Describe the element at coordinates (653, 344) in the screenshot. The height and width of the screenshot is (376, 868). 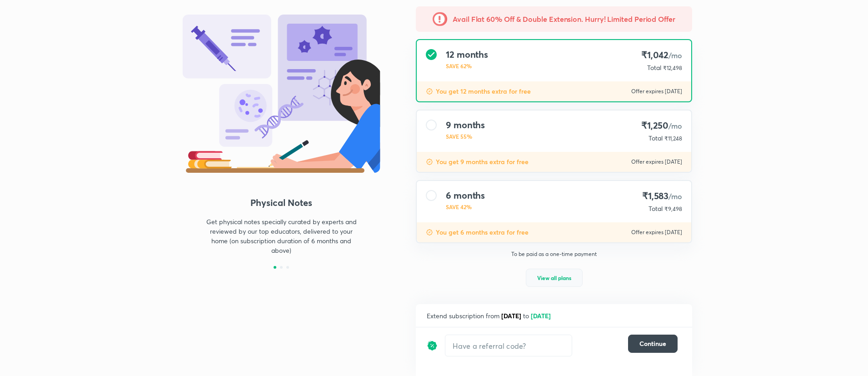
I see `button: Continue` at that location.